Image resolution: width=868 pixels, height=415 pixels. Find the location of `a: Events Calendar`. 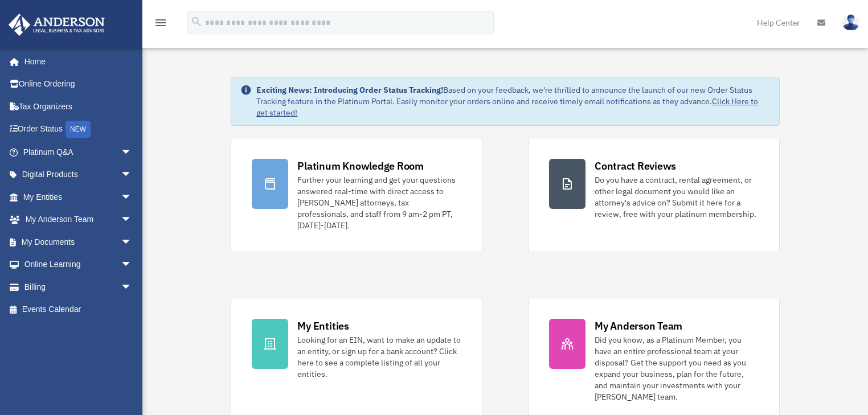

a: Events Calendar is located at coordinates (79, 309).